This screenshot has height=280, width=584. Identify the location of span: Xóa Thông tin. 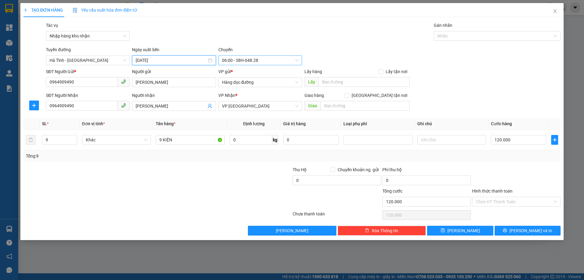
(385, 230).